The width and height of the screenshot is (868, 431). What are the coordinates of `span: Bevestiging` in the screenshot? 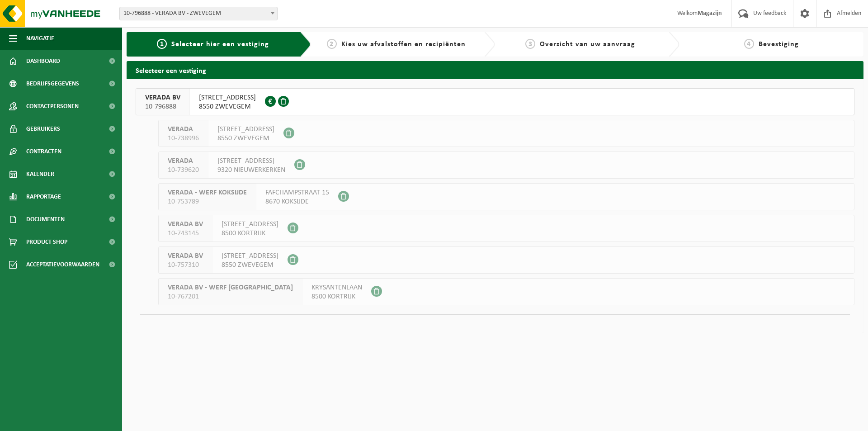 It's located at (779, 44).